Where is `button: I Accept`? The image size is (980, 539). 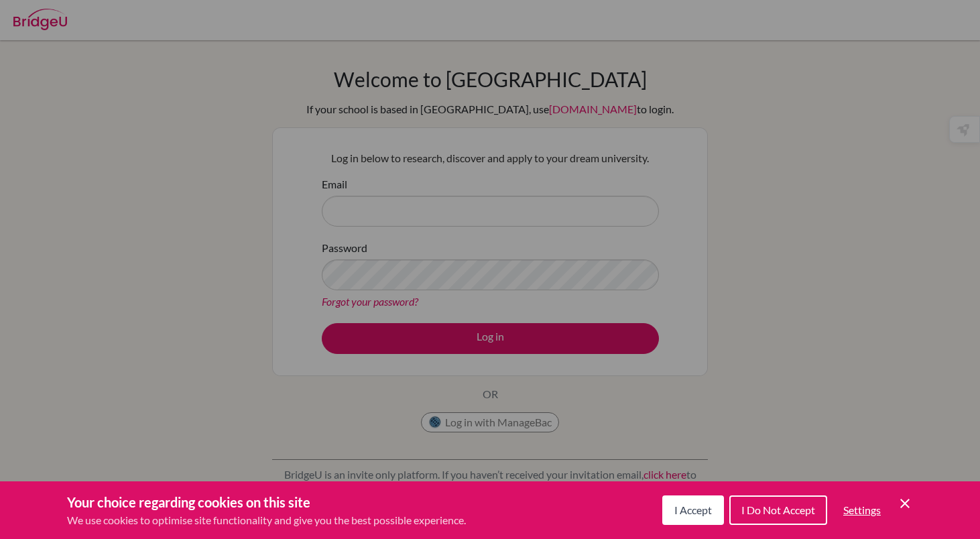
button: I Accept is located at coordinates (693, 510).